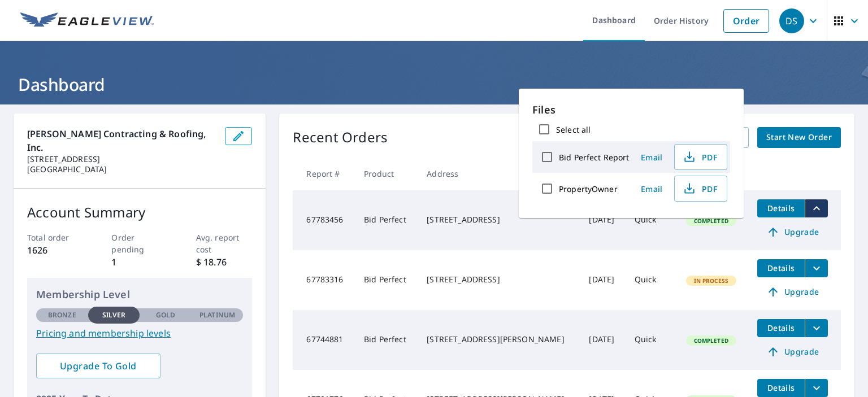 The image size is (868, 397). What do you see at coordinates (816, 328) in the screenshot?
I see `button: filesDropdownBtn-67744881` at bounding box center [816, 328].